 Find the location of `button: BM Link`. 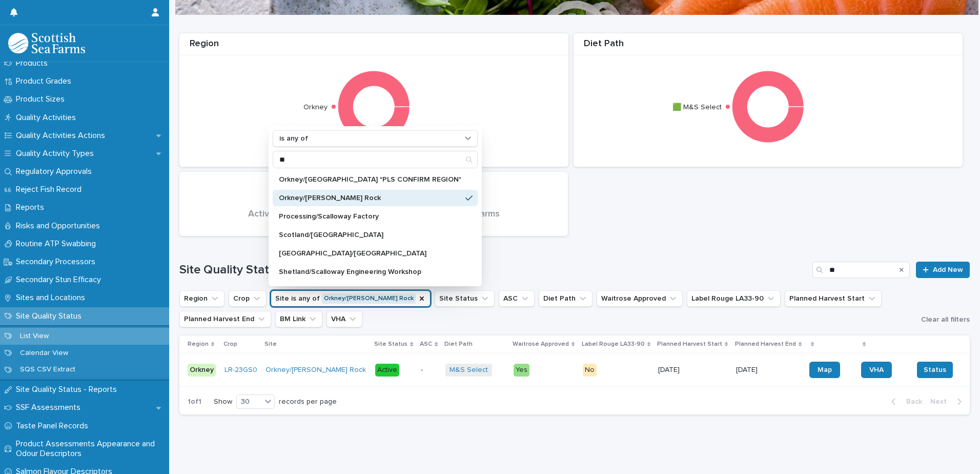

button: BM Link is located at coordinates (299, 319).